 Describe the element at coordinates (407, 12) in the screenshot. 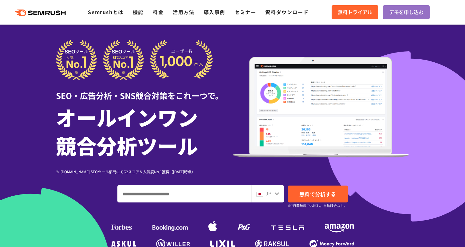

I see `a: デモを申し込む` at that location.